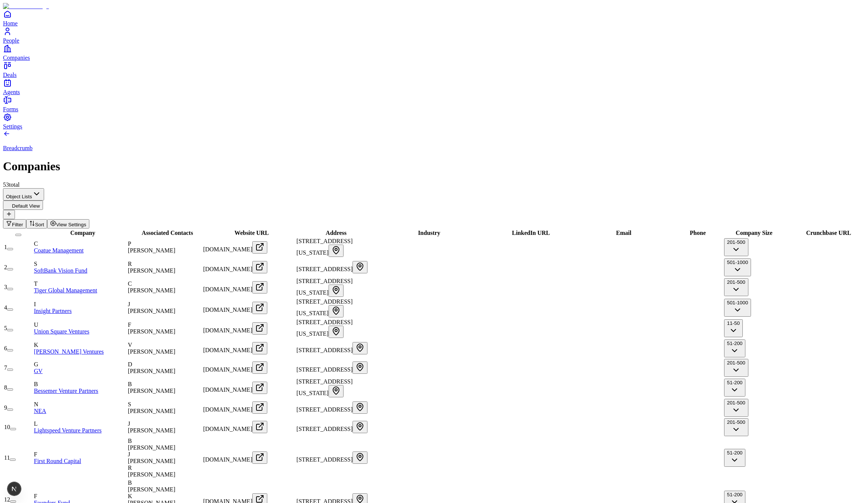 Image resolution: width=868 pixels, height=503 pixels. Describe the element at coordinates (6, 408) in the screenshot. I see `span: 9` at that location.